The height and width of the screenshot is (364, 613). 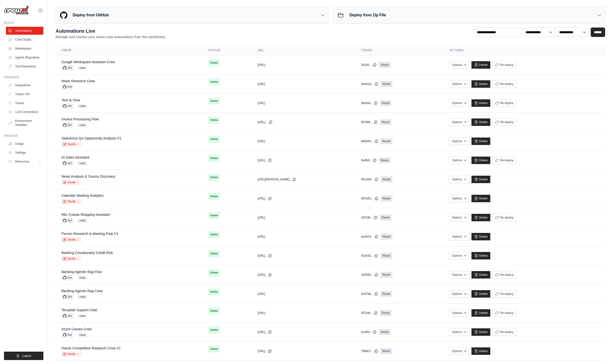 What do you see at coordinates (23, 136) in the screenshot?
I see `div: Manage` at bounding box center [23, 136].